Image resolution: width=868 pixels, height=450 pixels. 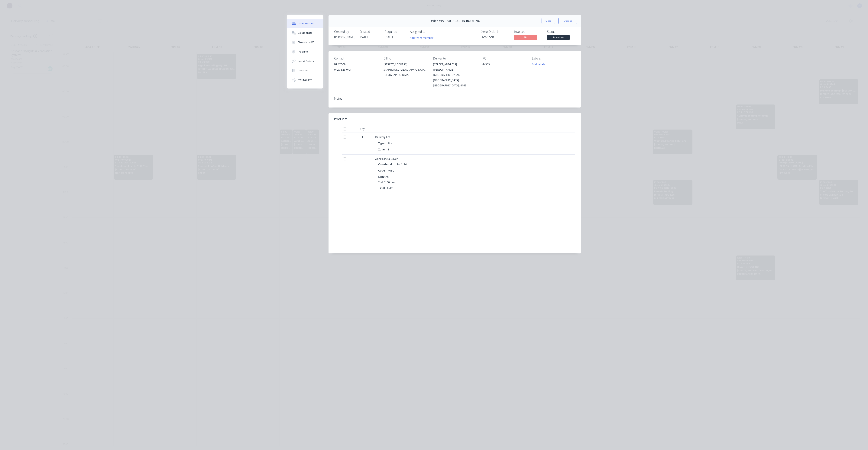 I want to click on div: Invoiced, so click(x=528, y=32).